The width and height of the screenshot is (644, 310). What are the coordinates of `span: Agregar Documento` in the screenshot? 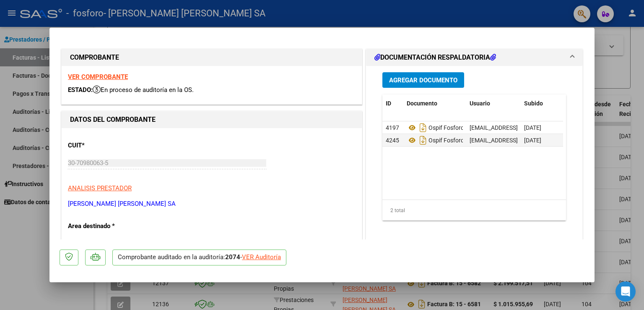 It's located at (423, 80).